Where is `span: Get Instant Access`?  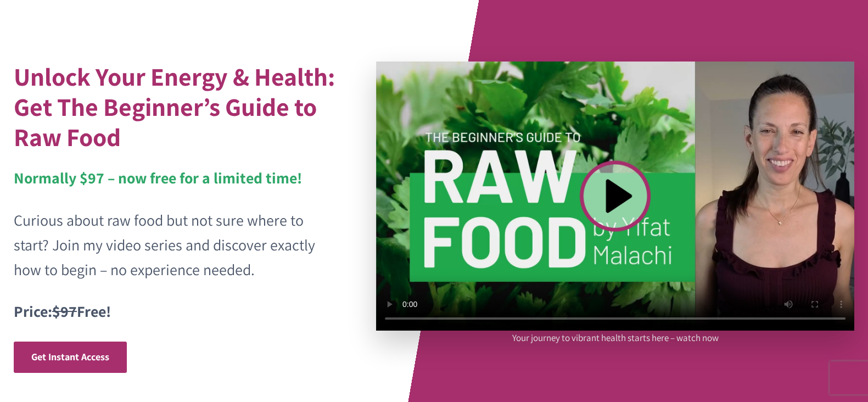 span: Get Instant Access is located at coordinates (70, 356).